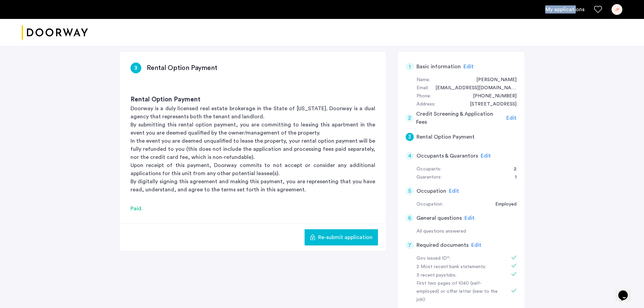  I want to click on div: 2 Most recent bank statements:, so click(459, 267).